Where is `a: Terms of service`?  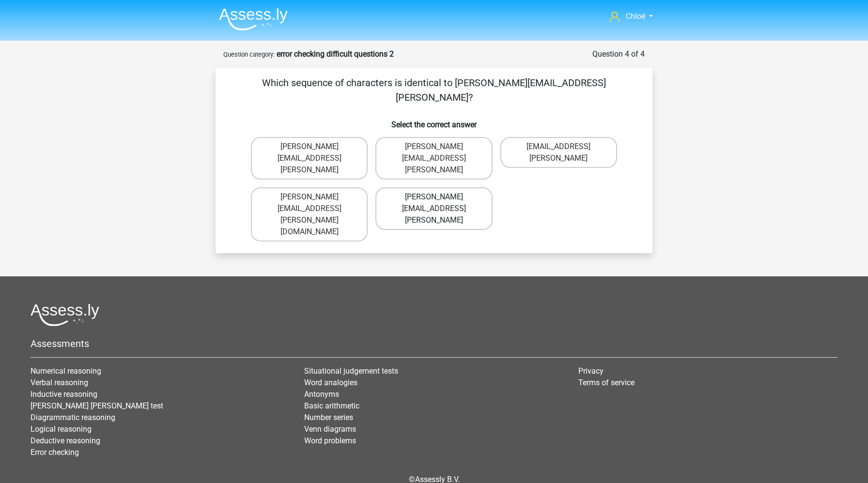
a: Terms of service is located at coordinates (606, 383).